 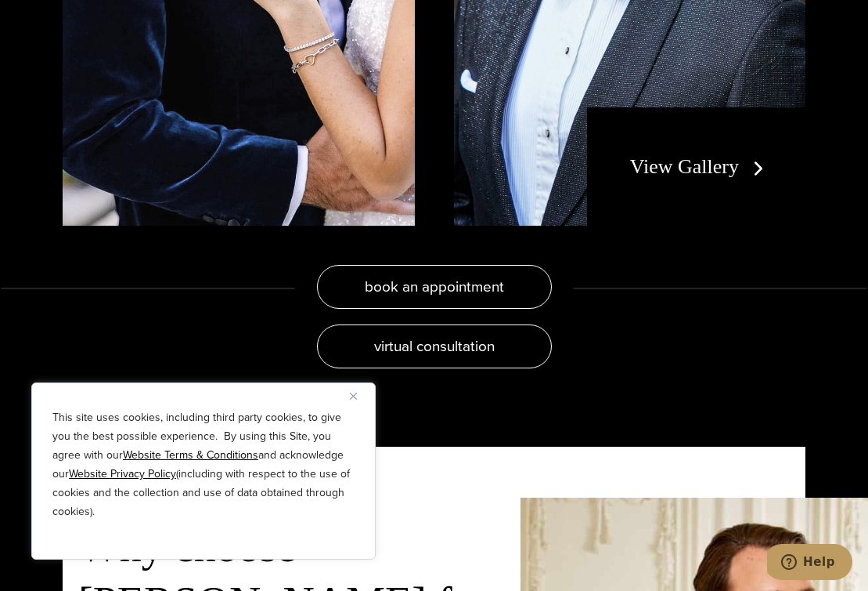 I want to click on span: book an appointment, so click(x=435, y=286).